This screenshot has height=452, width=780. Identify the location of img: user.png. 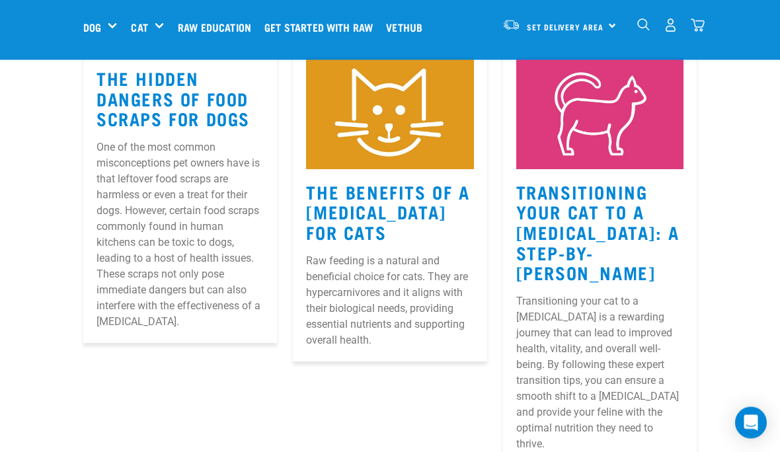
(670, 25).